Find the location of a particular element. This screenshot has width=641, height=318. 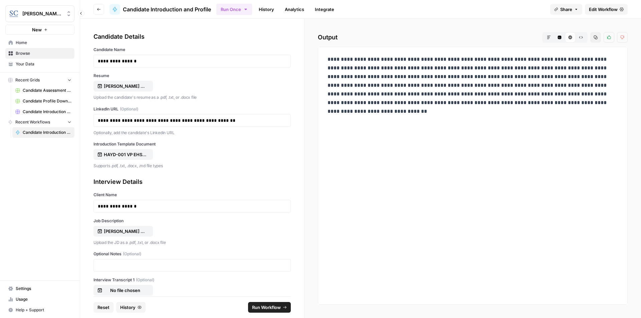

a: Browse is located at coordinates (40, 53).